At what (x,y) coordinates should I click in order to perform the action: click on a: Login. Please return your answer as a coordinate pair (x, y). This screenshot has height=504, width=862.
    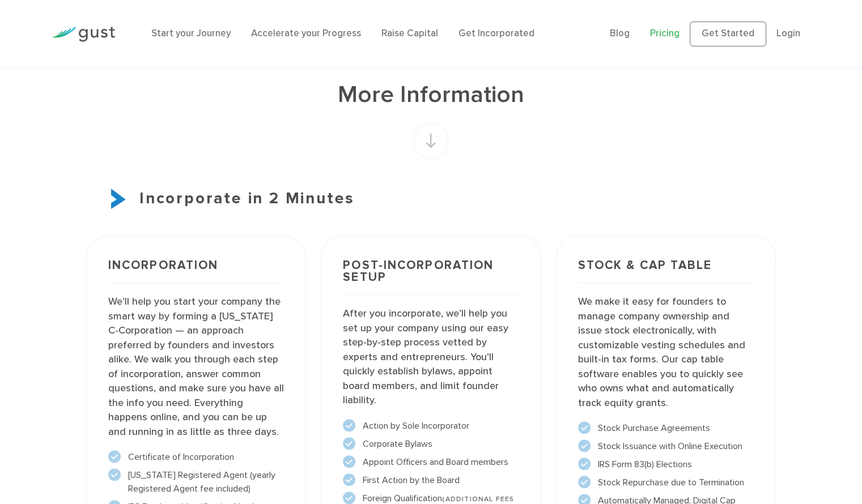
    Looking at the image, I should click on (788, 34).